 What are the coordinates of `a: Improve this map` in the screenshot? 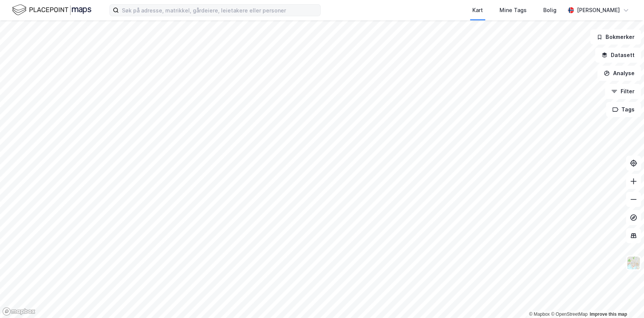 It's located at (609, 315).